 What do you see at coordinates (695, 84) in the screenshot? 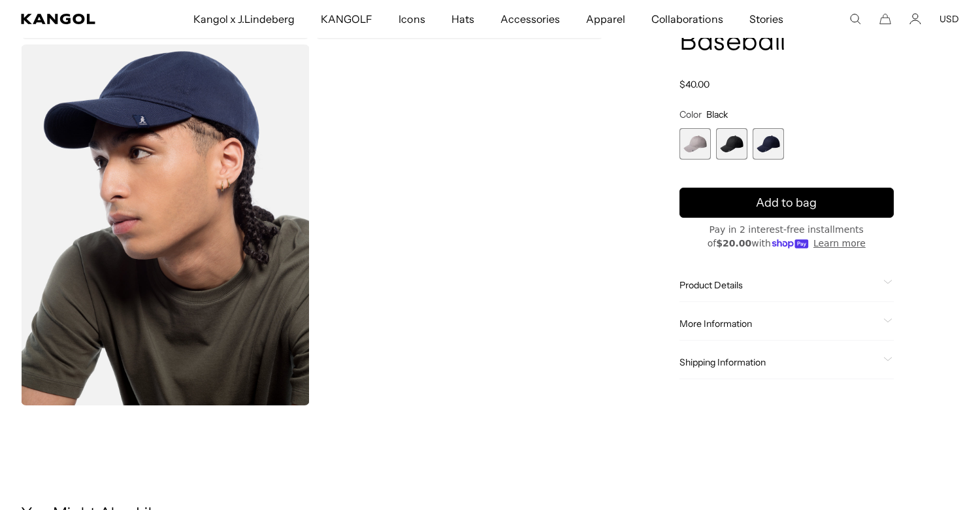
I see `span: $40.00` at bounding box center [695, 84].